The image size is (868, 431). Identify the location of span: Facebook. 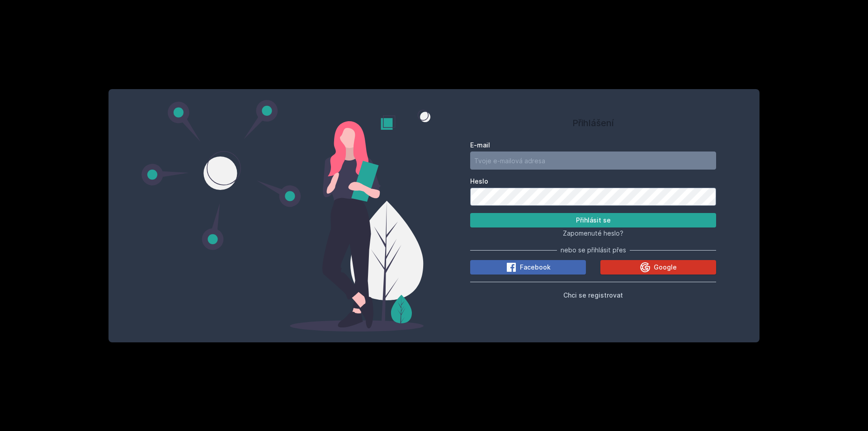
(536, 268).